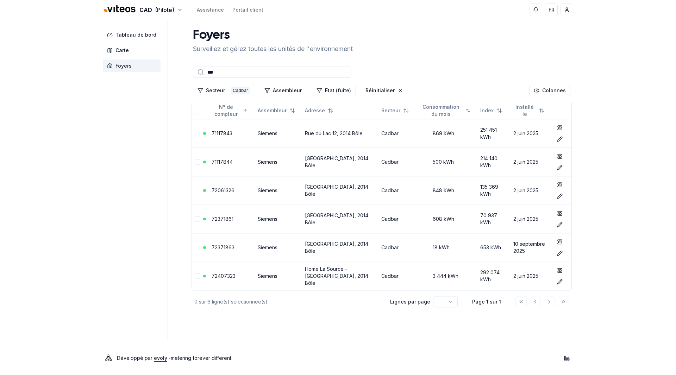 The width and height of the screenshot is (676, 375). Describe the element at coordinates (165, 10) in the screenshot. I see `span: (Pilote)` at that location.